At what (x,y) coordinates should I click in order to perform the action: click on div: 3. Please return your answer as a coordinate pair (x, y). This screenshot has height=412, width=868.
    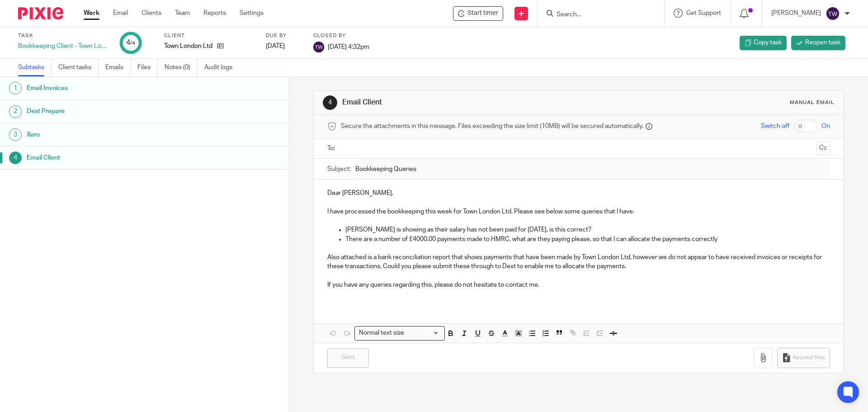
    Looking at the image, I should click on (15, 135).